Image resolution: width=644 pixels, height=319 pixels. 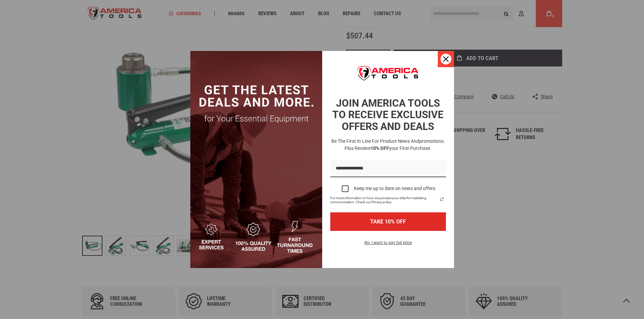 I want to click on strong: JOIN AMERICA TOOLS TO RECEIVE EXCLUSIVE OFFERS AND DEALS, so click(x=388, y=114).